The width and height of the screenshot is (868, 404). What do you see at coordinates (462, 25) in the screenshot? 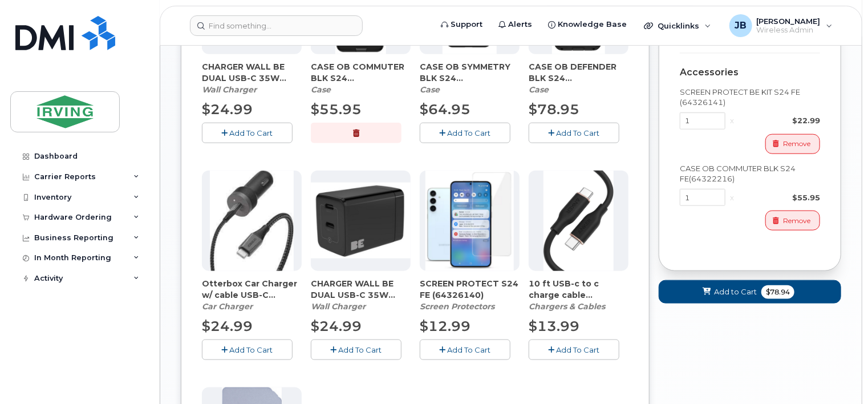
I see `a: Support` at bounding box center [462, 25].